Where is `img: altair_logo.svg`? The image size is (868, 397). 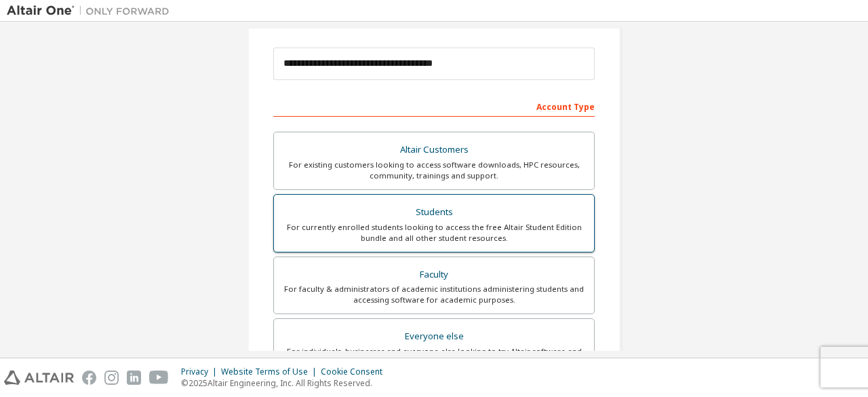
img: altair_logo.svg is located at coordinates (39, 377).